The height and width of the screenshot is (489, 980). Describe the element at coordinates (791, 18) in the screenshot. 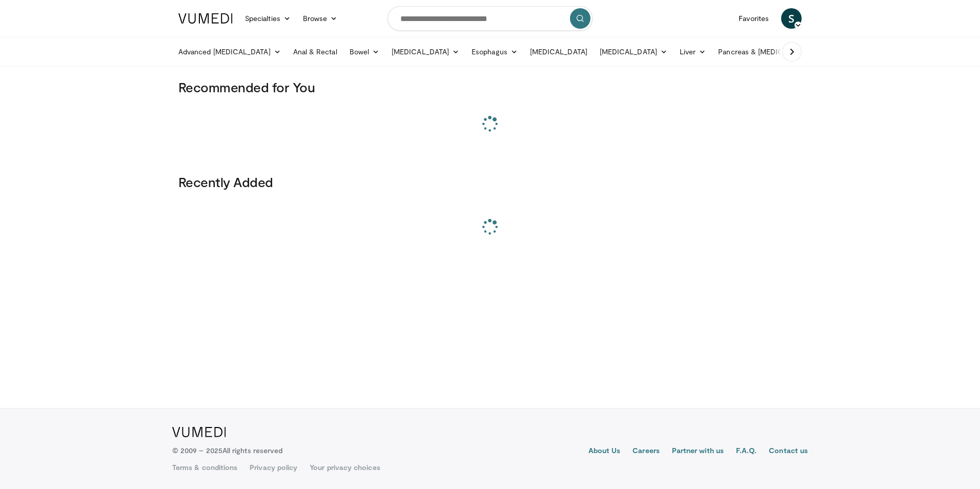

I see `a: S` at that location.